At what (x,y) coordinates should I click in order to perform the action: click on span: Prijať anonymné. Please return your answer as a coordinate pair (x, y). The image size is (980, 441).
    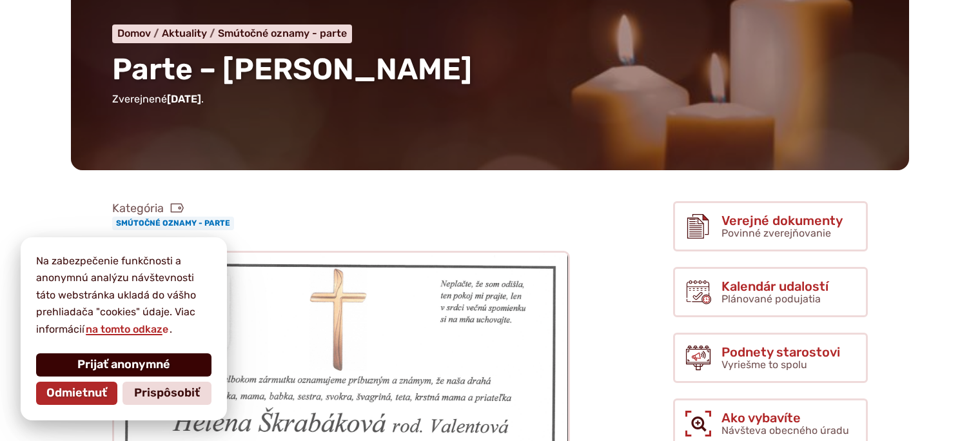
    Looking at the image, I should click on (124, 365).